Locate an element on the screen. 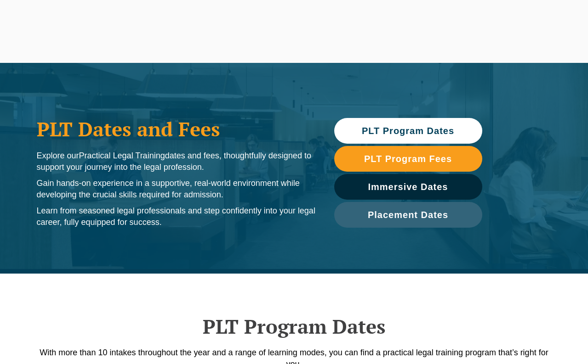 This screenshot has width=588, height=364. p: Explore our dates and fees, thoughtfully designed to support your journey into the legal profession. is located at coordinates (176, 162).